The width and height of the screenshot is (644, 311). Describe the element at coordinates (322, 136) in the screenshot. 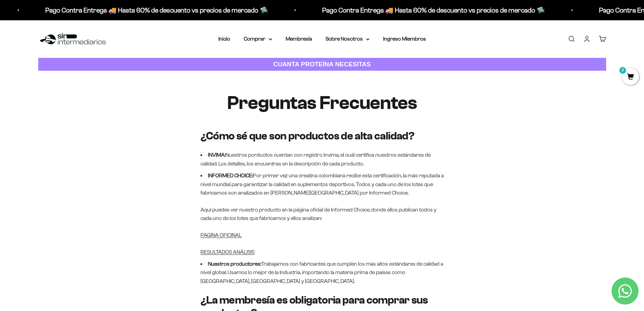

I see `h3: ¿Cómo sé que son productos de alta calidad?` at that location.